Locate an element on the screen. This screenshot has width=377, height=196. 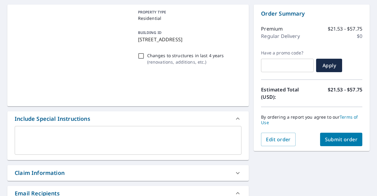
p: Order Summary is located at coordinates (312, 13).